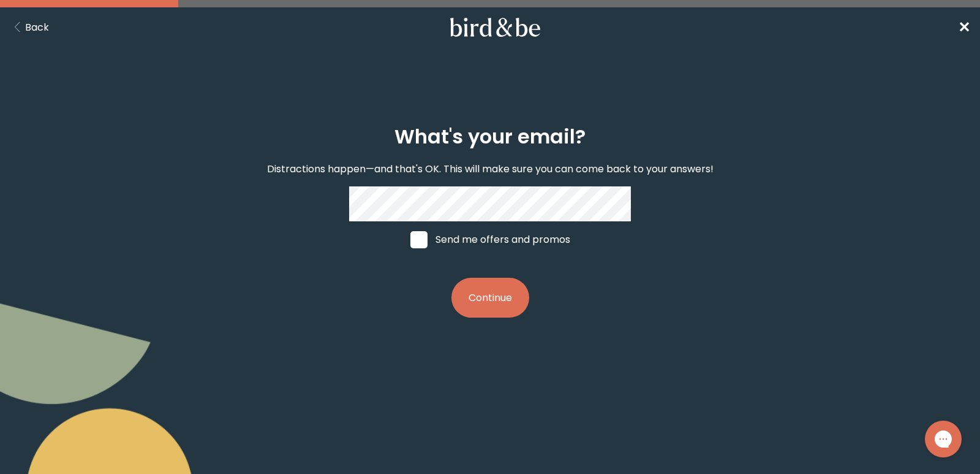 This screenshot has height=474, width=980. I want to click on h2: What's your email?, so click(490, 136).